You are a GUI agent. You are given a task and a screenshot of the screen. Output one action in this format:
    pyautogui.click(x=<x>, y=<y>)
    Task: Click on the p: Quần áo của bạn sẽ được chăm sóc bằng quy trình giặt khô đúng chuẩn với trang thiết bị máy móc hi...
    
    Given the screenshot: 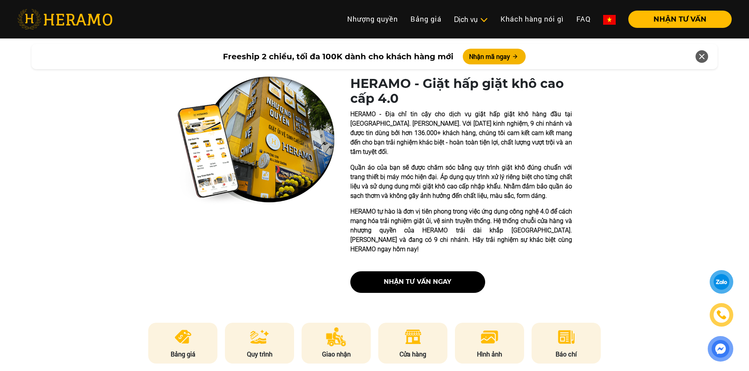 What is the action you would take?
    pyautogui.click(x=461, y=182)
    